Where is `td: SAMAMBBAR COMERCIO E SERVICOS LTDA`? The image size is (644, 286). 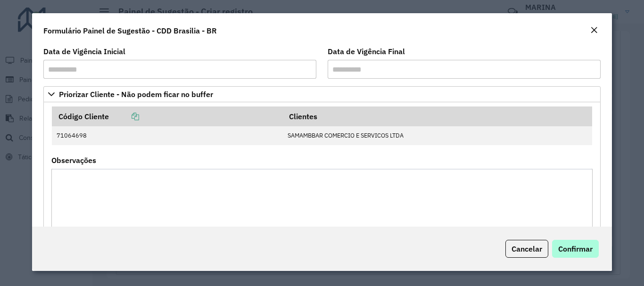 td: SAMAMBBAR COMERCIO E SERVICOS LTDA is located at coordinates (437, 135).